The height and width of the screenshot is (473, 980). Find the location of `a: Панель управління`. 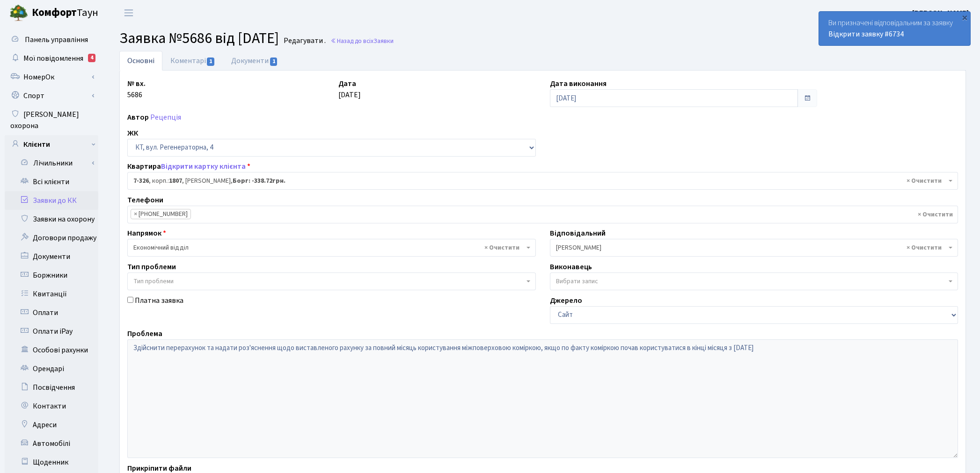

a: Панель управління is located at coordinates (51, 40).